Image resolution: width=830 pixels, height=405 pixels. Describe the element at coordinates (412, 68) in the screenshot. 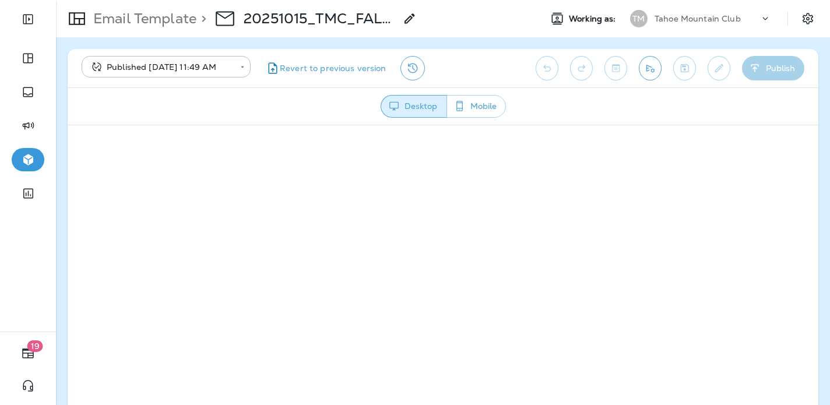

I see `button: View Changelog` at that location.